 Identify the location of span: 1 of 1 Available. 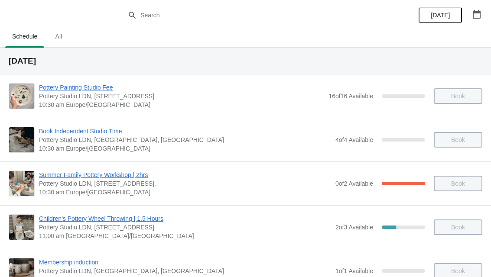
(354, 271).